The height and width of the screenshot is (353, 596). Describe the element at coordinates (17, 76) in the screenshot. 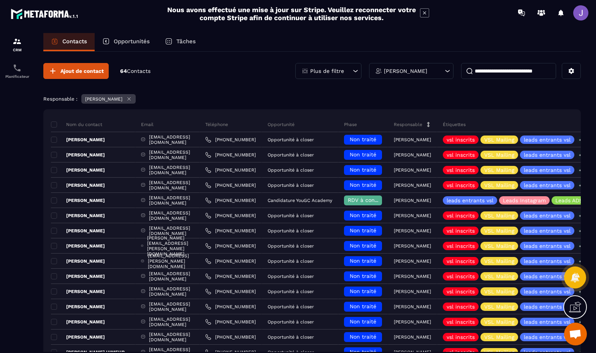

I see `p: Planificateur` at that location.